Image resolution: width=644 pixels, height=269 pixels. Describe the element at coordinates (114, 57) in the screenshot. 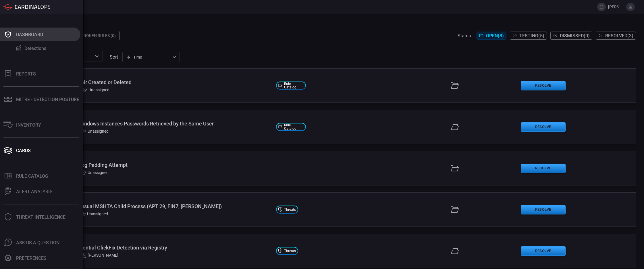

I see `label: sort` at that location.